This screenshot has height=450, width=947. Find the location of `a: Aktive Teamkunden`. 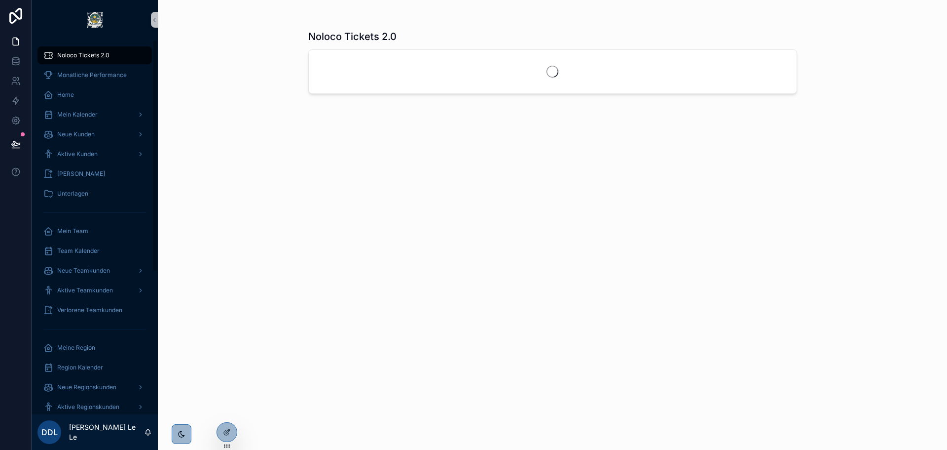

a: Aktive Teamkunden is located at coordinates (95, 290).